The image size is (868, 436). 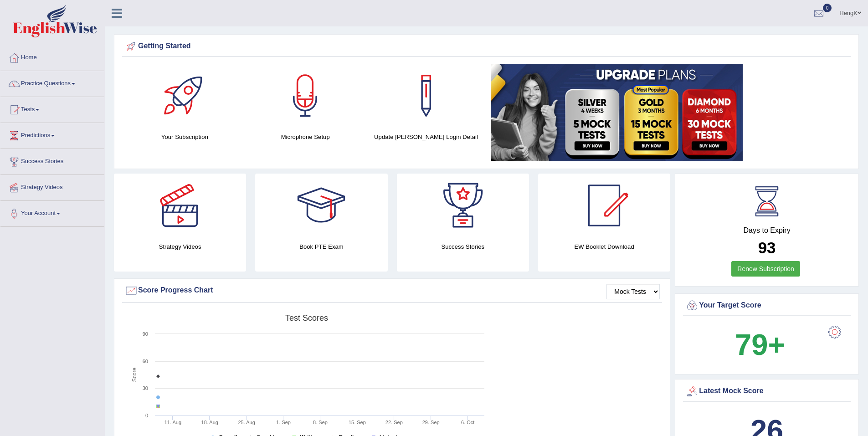 What do you see at coordinates (135, 374) in the screenshot?
I see `tspan: Score` at bounding box center [135, 374].